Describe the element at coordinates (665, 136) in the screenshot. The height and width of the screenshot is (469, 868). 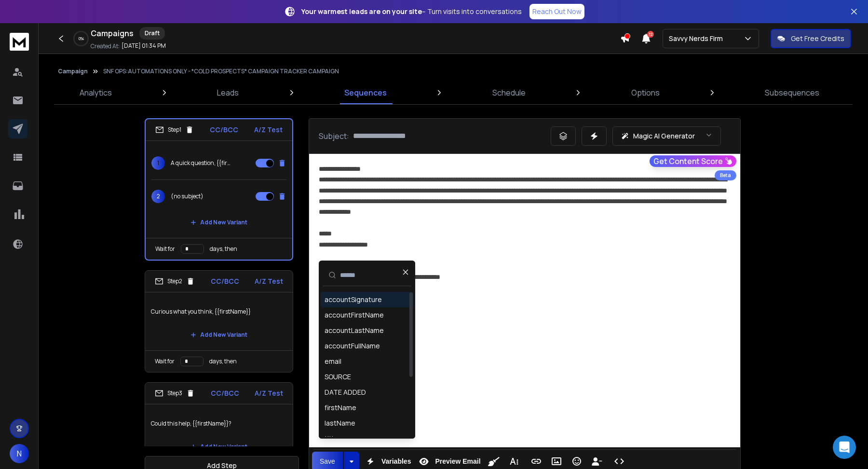
I see `p: Magic AI Generator` at that location.